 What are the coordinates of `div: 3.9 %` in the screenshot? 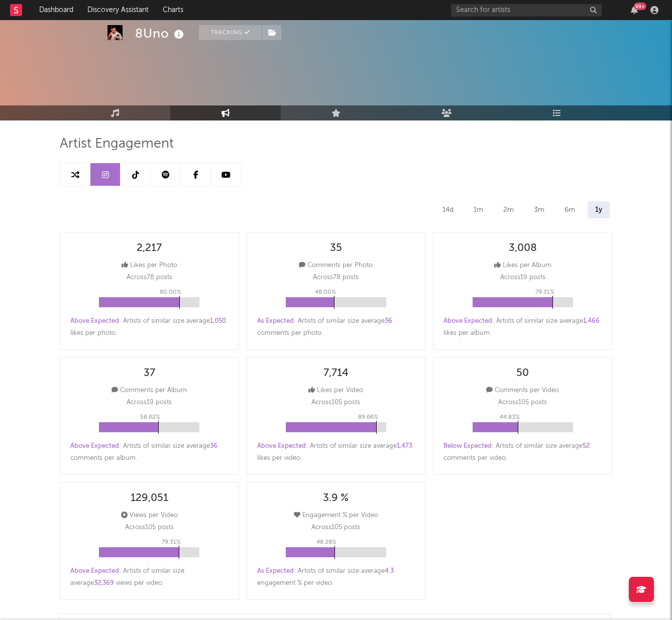 It's located at (336, 499).